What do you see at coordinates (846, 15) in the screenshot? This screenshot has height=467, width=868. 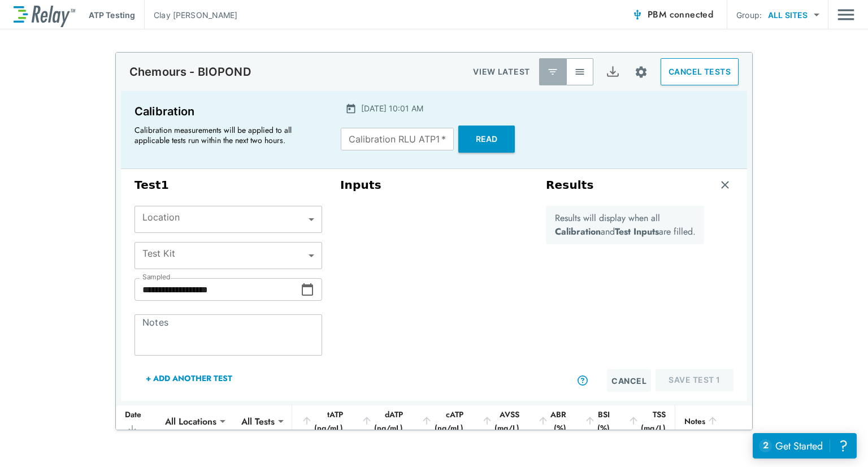 I see `button: Main menu` at bounding box center [846, 15].